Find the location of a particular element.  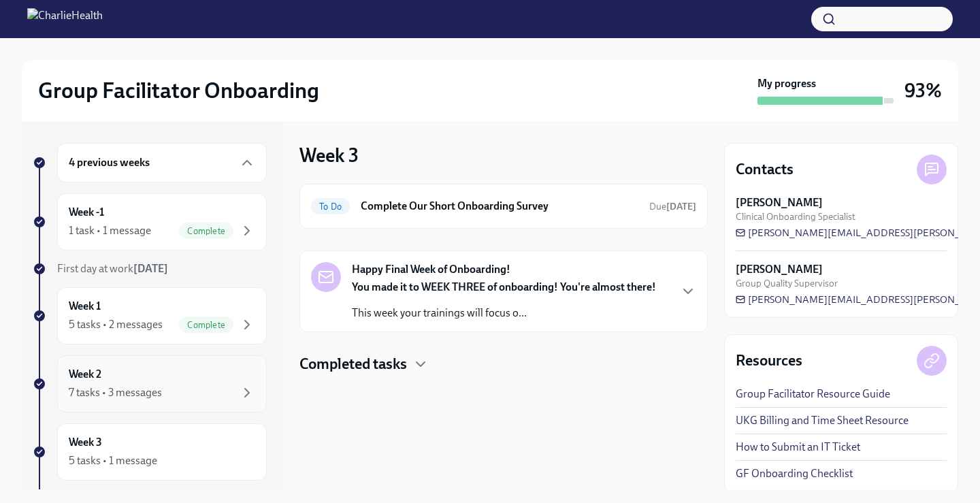

a: Week -11 task • 1 messageComplete is located at coordinates (150, 222).